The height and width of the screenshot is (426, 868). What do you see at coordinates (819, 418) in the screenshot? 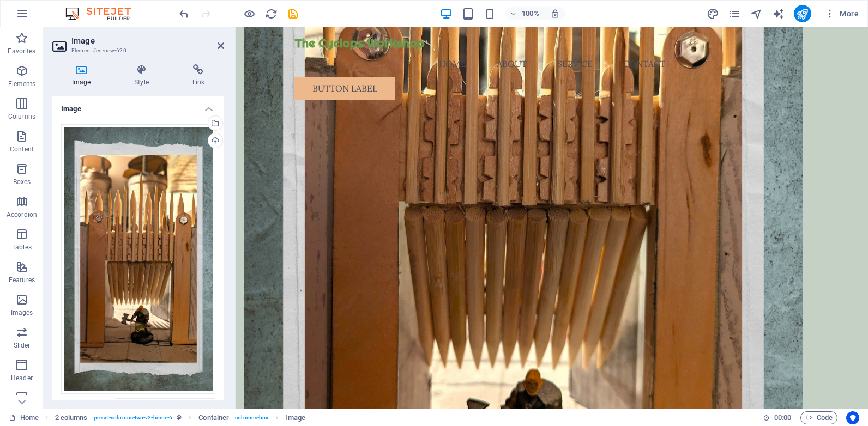
I see `span: Code` at bounding box center [819, 418].